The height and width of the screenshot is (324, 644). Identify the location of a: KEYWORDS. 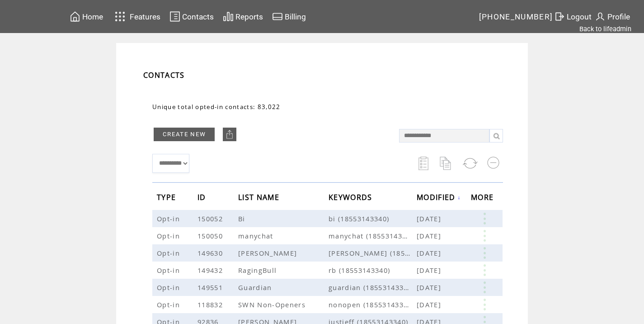
(352, 197).